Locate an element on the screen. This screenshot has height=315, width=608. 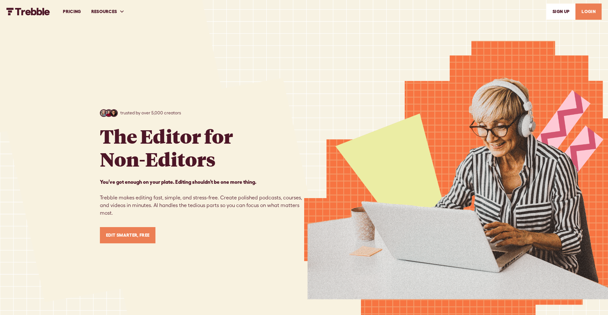
a: LOGIN is located at coordinates (588, 11).